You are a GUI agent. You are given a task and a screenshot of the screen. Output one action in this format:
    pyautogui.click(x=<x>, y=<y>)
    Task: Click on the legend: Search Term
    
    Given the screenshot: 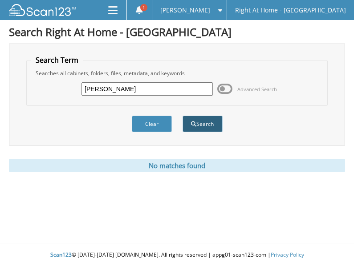 What is the action you would take?
    pyautogui.click(x=57, y=60)
    